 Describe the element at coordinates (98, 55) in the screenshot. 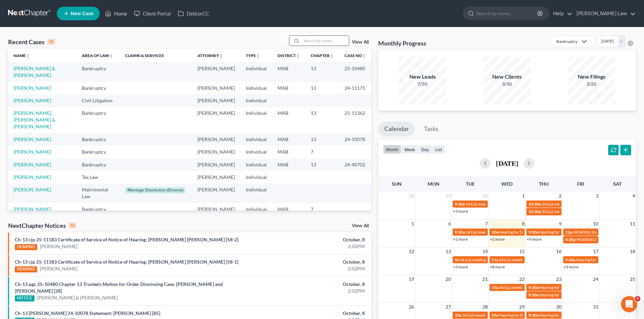

I see `a: Area of Lawunfold_more` at that location.